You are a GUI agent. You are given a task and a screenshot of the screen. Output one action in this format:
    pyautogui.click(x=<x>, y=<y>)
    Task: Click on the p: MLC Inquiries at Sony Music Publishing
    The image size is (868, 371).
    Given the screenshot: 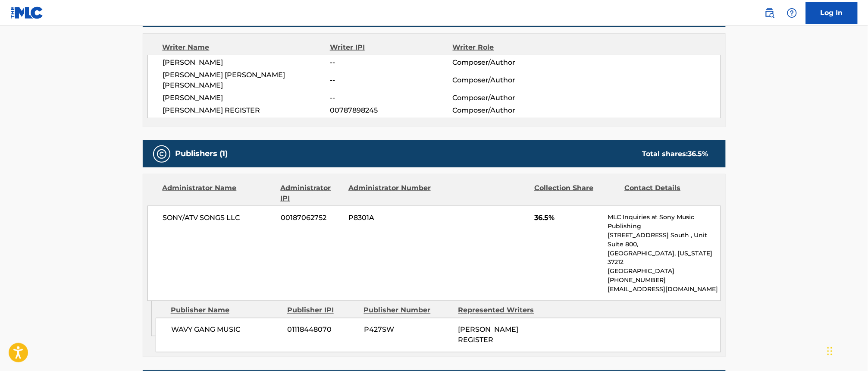 What is the action you would take?
    pyautogui.click(x=664, y=222)
    